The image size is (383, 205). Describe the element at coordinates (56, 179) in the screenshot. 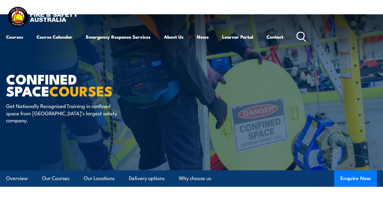

I see `a: Our Courses` at that location.